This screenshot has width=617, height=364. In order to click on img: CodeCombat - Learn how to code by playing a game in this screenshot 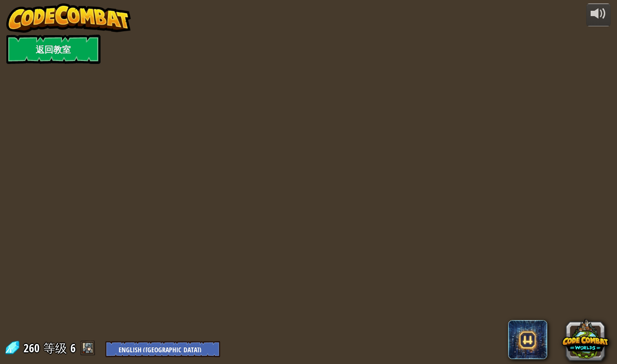, I will do `click(69, 18)`.